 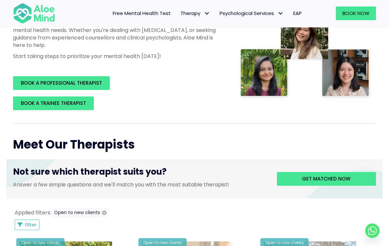 I want to click on span: Therapy: submenu, so click(x=207, y=13).